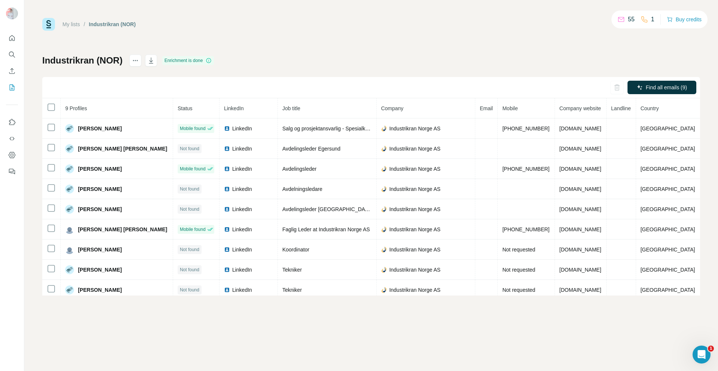 This screenshot has height=371, width=718. What do you see at coordinates (510, 108) in the screenshot?
I see `span: Mobile` at bounding box center [510, 108].